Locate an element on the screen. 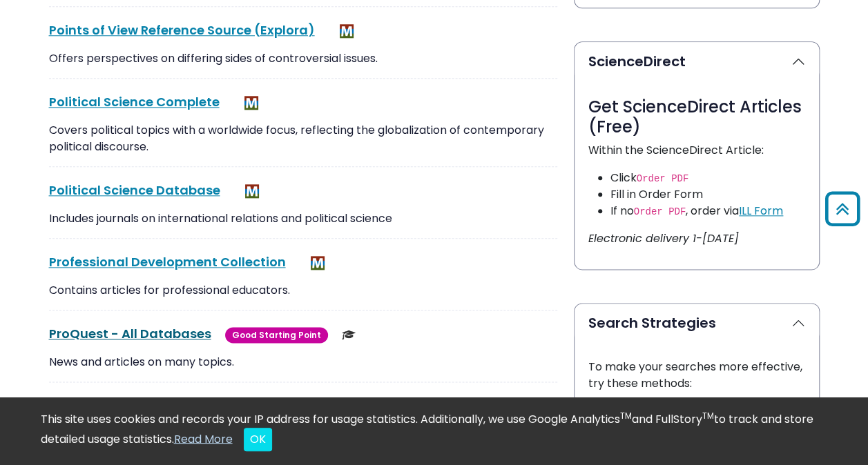 Image resolution: width=868 pixels, height=465 pixels. a: Back to Top is located at coordinates (842, 209).